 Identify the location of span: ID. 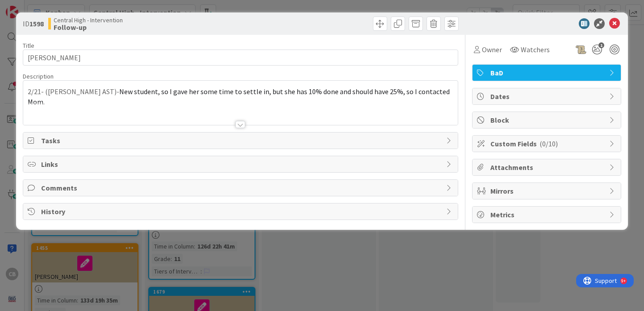
(33, 24).